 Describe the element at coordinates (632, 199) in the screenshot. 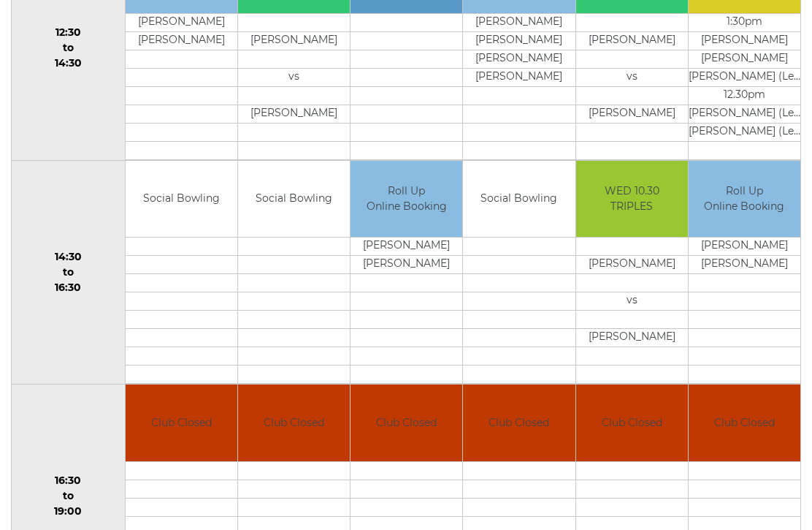

I see `td: WED 10.30 TRIPLES` at that location.